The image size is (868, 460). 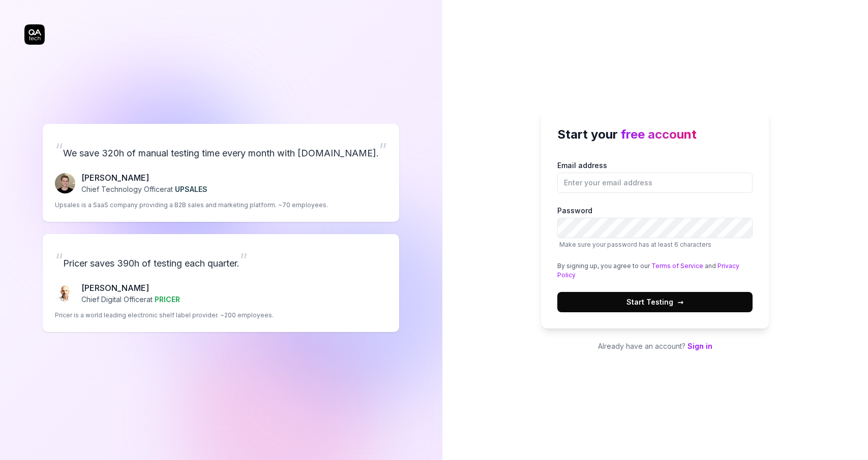 What do you see at coordinates (191, 205) in the screenshot?
I see `p: Upsales is a SaaS company providing a B2B sales and marketing platform. ~70 employees.` at bounding box center [191, 205].